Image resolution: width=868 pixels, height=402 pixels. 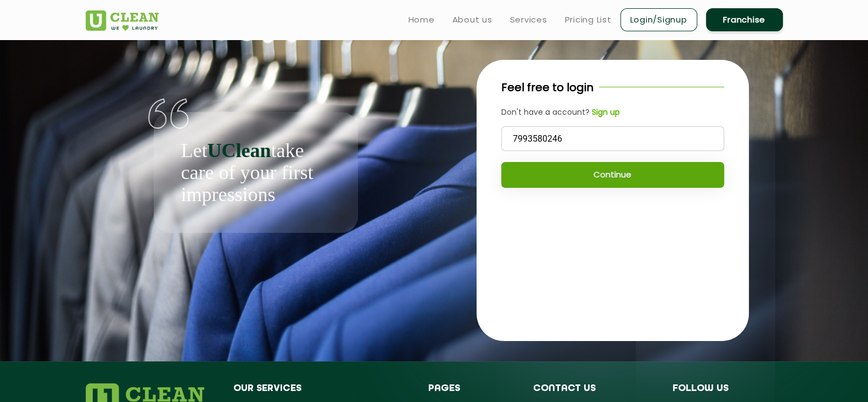 I want to click on button: Continue, so click(x=612, y=174).